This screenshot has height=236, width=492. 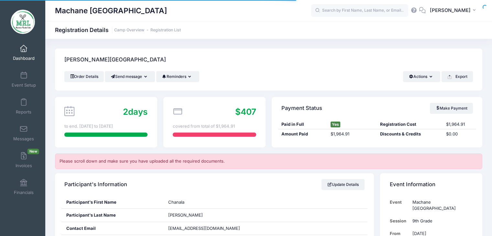 What do you see at coordinates (176, 202) in the screenshot?
I see `span: Chanala` at bounding box center [176, 202].